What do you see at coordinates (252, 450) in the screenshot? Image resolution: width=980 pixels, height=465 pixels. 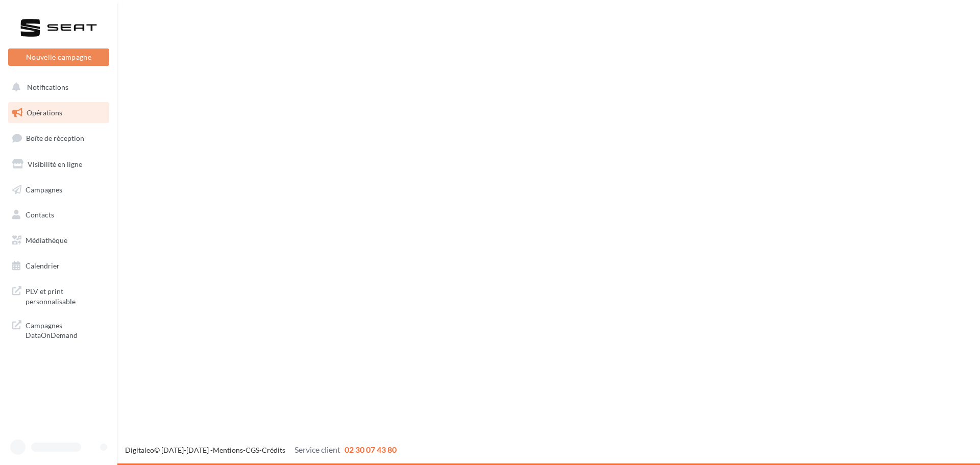 I see `a: CGS` at bounding box center [252, 450].